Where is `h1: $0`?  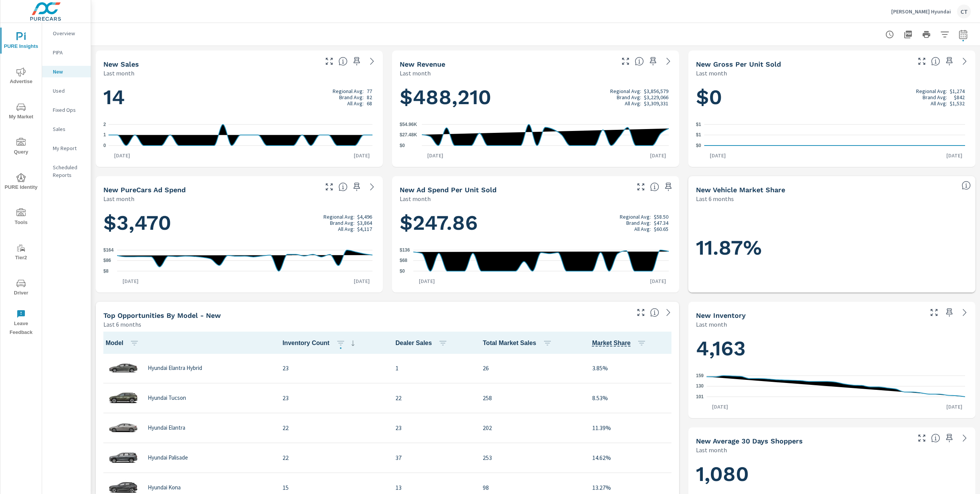 h1: $0 is located at coordinates (832, 97).